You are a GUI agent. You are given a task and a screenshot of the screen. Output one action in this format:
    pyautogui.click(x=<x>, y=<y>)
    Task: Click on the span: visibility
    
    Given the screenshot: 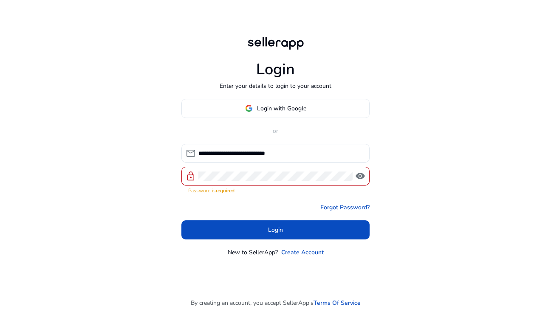 What is the action you would take?
    pyautogui.click(x=361, y=176)
    